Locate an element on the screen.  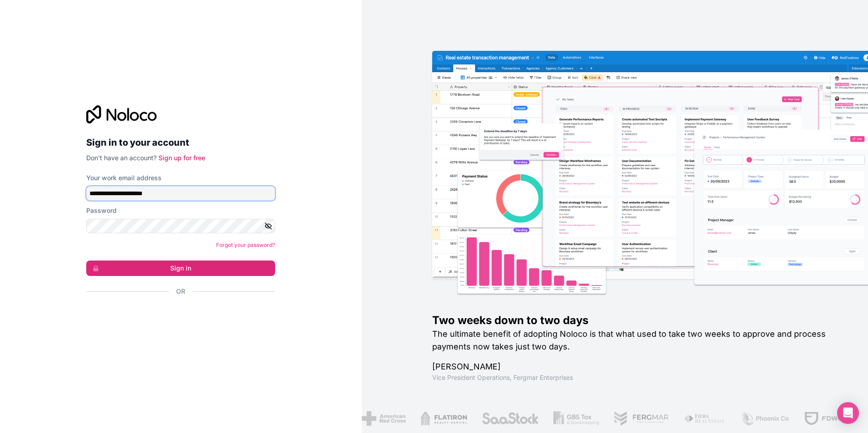
a: Forgot your password? is located at coordinates (246, 244).